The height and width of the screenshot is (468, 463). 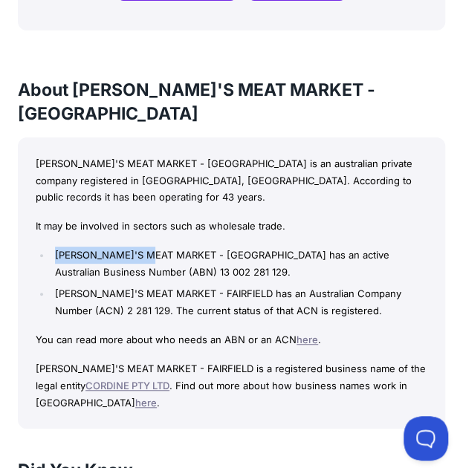 What do you see at coordinates (231, 226) in the screenshot?
I see `p: It may be involved in sectors such as wholesale trade.` at bounding box center [231, 226].